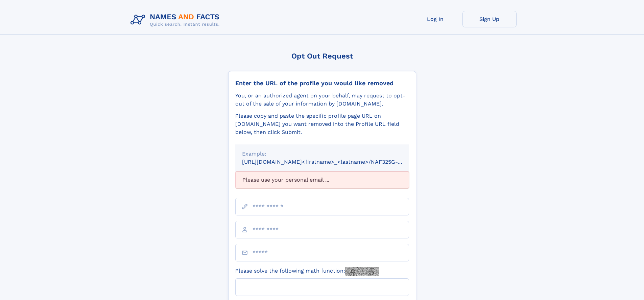  Describe the element at coordinates (322, 181) in the screenshot. I see `div: Please use your personal email ...` at that location.